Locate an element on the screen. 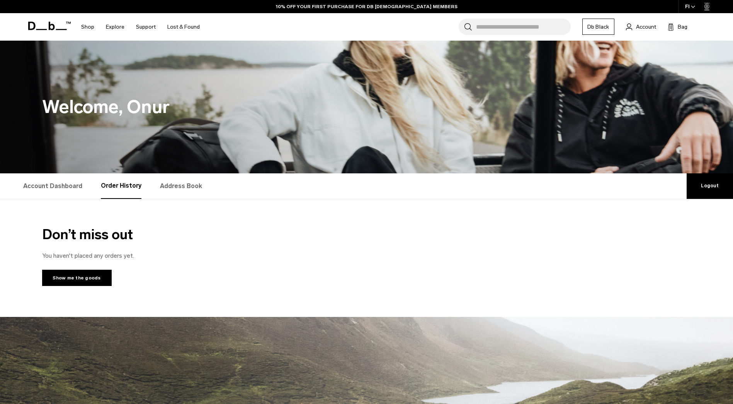 The width and height of the screenshot is (733, 404). a: Order History is located at coordinates (121, 186).